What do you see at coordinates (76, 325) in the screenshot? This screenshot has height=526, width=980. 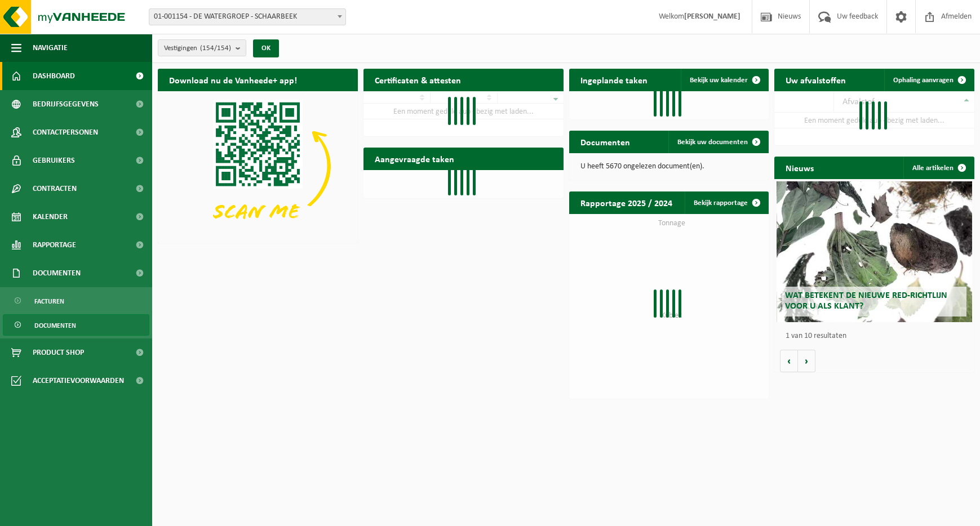 I see `a: Documenten` at bounding box center [76, 325].